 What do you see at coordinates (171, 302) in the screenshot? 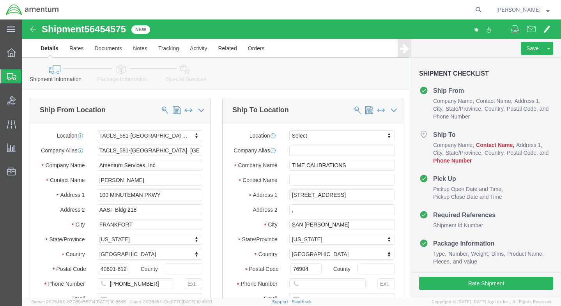
I see `span: Client: 2025.16.0-8fc0770` at bounding box center [171, 302].